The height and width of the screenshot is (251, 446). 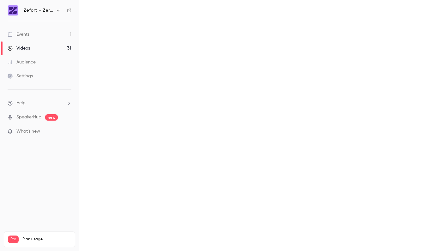 What do you see at coordinates (20, 76) in the screenshot?
I see `div: Settings` at bounding box center [20, 76].